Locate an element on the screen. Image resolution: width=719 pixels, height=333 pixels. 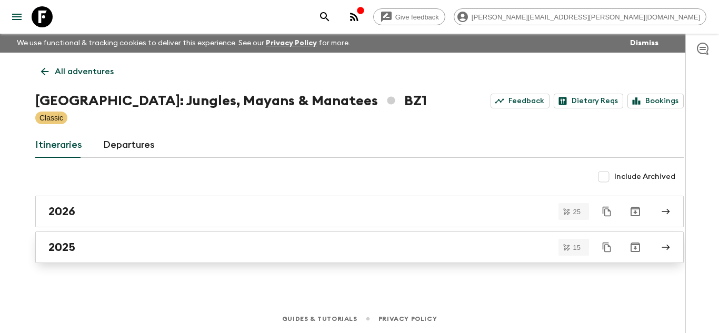
span: Give feedback is located at coordinates (417, 17).